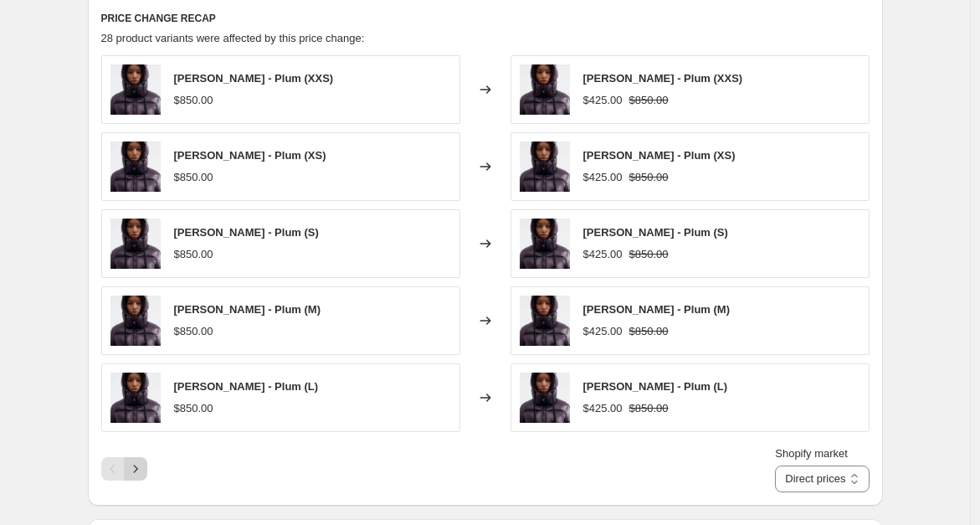 Image resolution: width=980 pixels, height=525 pixels. Describe the element at coordinates (124, 469) in the screenshot. I see `nav: Pagination` at that location.